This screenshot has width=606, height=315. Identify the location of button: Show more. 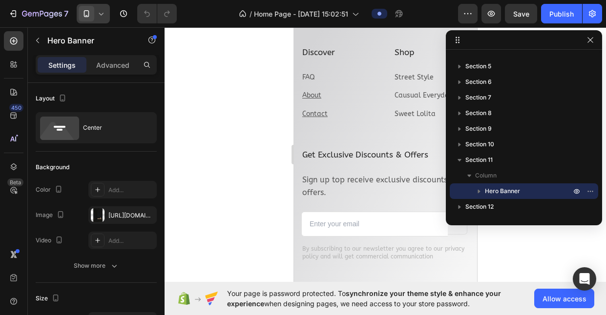
(96, 266).